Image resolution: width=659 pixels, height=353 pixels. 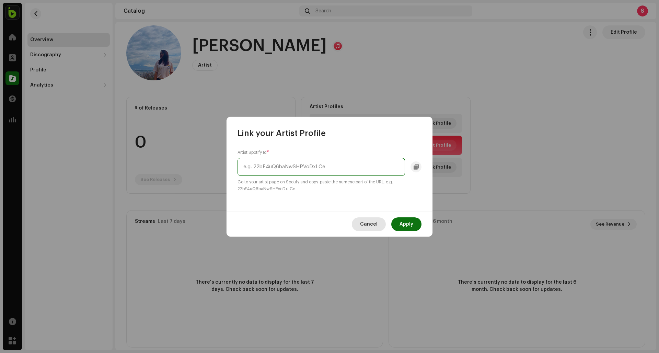 What do you see at coordinates (407, 224) in the screenshot?
I see `span: Apply` at bounding box center [407, 224].